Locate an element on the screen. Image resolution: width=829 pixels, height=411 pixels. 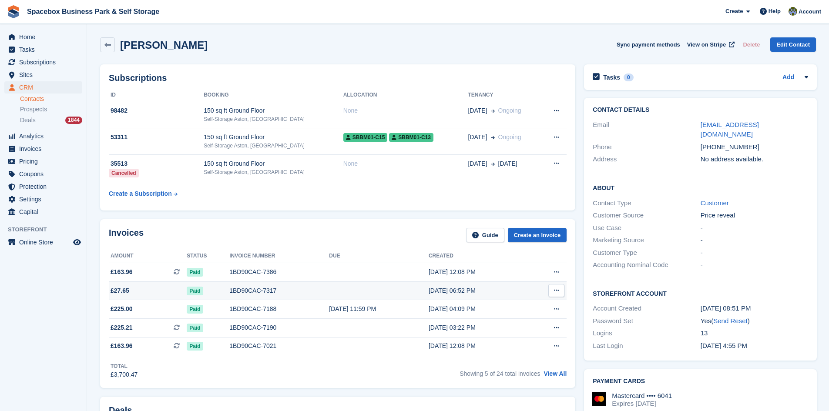
div: Last Login is located at coordinates (646, 346).